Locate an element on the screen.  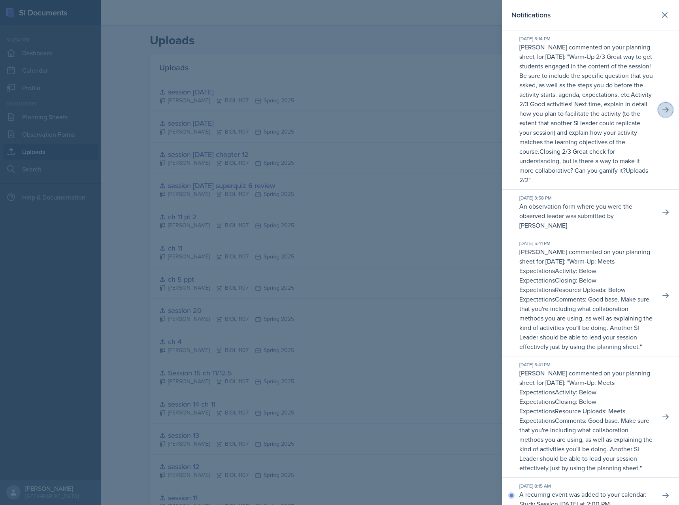
p: Closing 2/3 Great check for understanding, but is there a way to make it more collaborative? Can ... is located at coordinates (580, 161).